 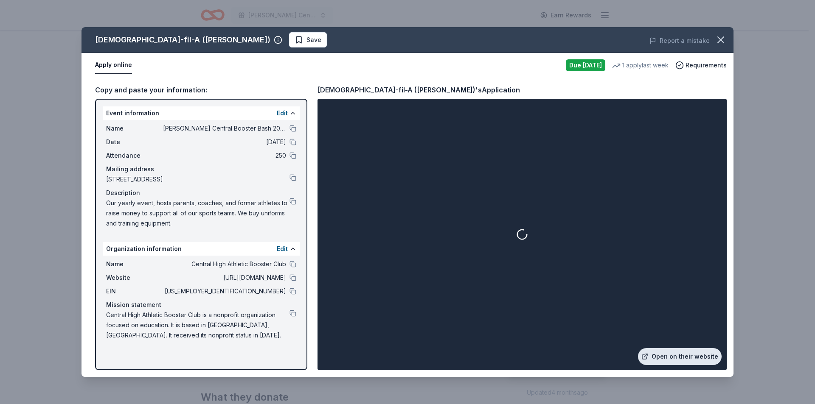 What do you see at coordinates (135, 278) in the screenshot?
I see `span: Website` at bounding box center [135, 278].